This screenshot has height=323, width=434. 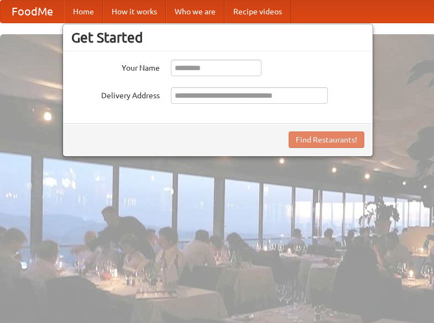 What do you see at coordinates (134, 12) in the screenshot?
I see `a: How it works` at bounding box center [134, 12].